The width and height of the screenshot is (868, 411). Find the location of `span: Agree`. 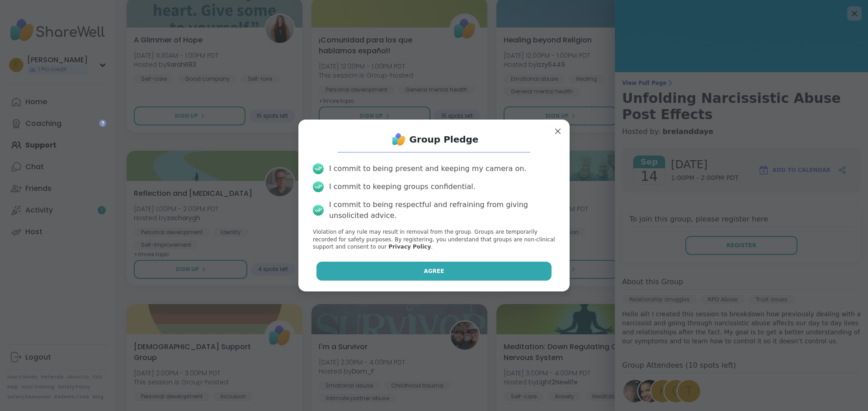

span: Agree is located at coordinates (434, 271).